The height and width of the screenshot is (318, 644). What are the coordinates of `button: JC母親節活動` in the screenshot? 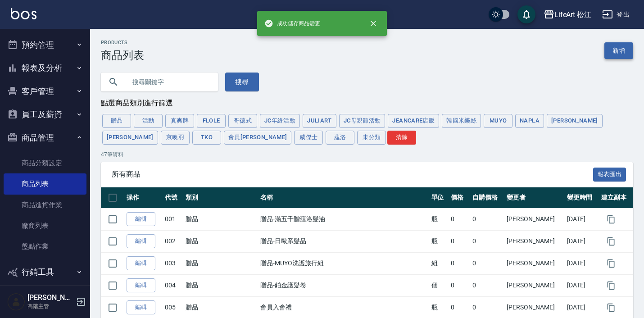 It's located at (362, 121).